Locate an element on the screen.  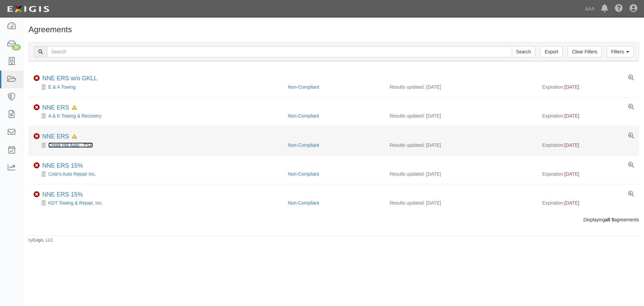
div: KDT Towing & Repair, Inc. is located at coordinates (158, 203).